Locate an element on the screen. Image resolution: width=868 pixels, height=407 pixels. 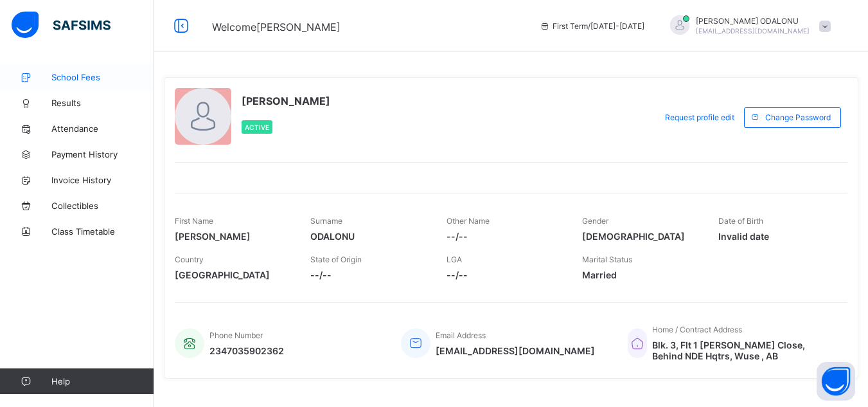
span: Help is located at coordinates (102, 381).